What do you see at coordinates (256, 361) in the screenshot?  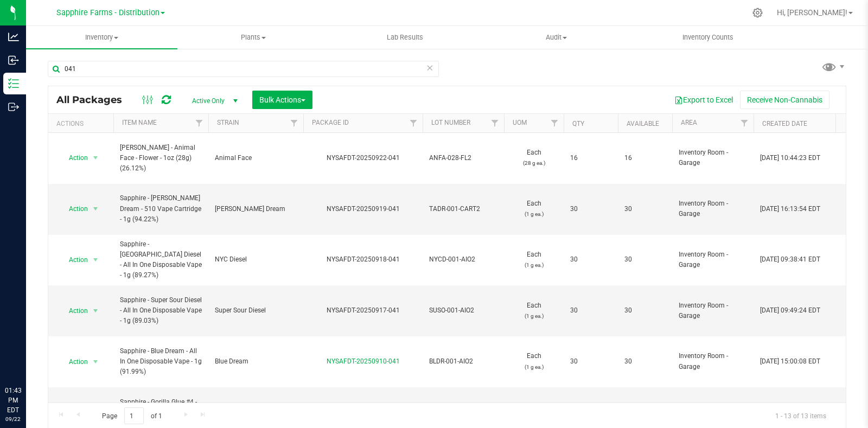 I see `span: Blue Dream` at bounding box center [256, 361].